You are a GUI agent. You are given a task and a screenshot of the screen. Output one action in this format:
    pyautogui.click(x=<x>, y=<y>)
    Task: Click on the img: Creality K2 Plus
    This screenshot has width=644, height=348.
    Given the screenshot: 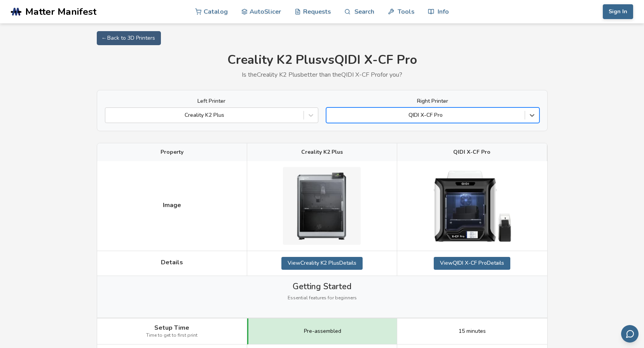 What is the action you would take?
    pyautogui.click(x=322, y=206)
    